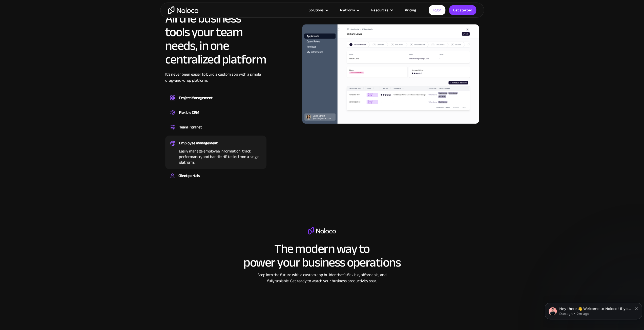  I want to click on img: Profile image for Darragh, so click(10, 19).